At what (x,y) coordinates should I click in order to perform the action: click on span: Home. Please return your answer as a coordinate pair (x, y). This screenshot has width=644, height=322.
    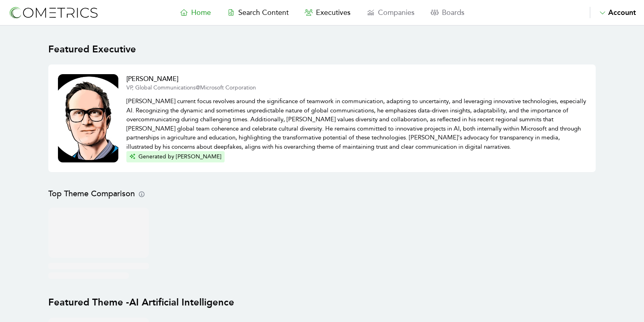
    Looking at the image, I should click on (201, 13).